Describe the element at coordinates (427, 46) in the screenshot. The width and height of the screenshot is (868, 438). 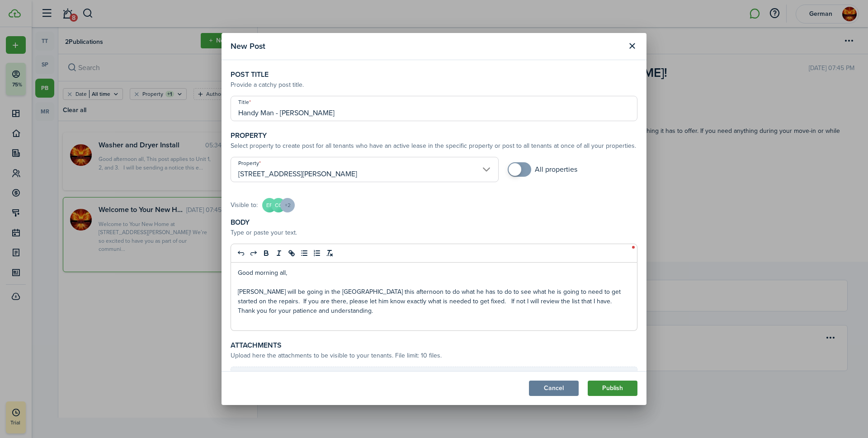
I see `modal-title: New Post` at that location.